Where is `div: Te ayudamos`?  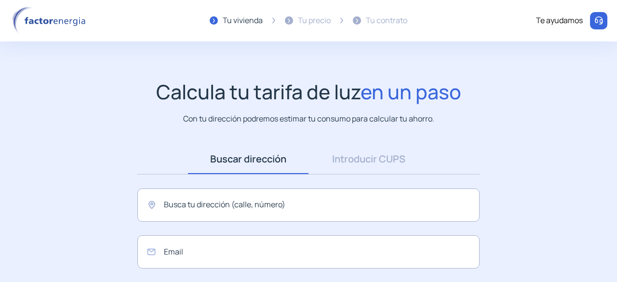 div: Te ayudamos is located at coordinates (560, 21).